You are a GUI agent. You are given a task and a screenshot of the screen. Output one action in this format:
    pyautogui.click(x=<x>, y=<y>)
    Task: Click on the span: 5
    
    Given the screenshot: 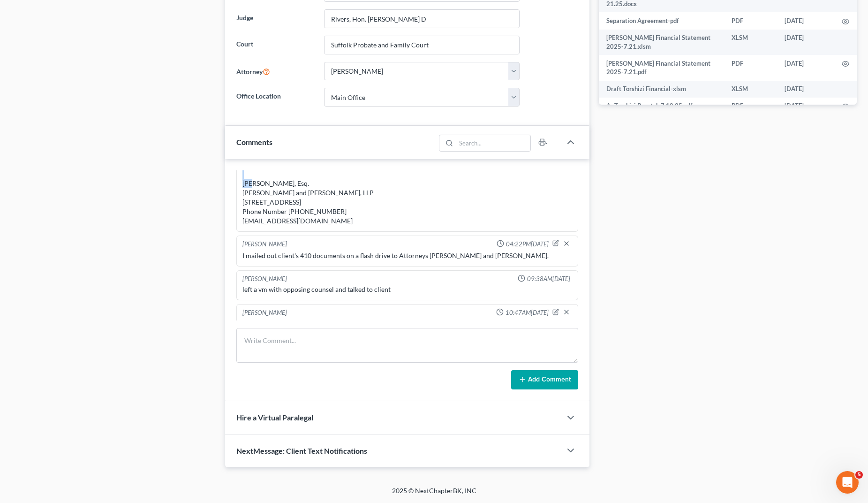 What is the action you would take?
    pyautogui.click(x=859, y=475)
    